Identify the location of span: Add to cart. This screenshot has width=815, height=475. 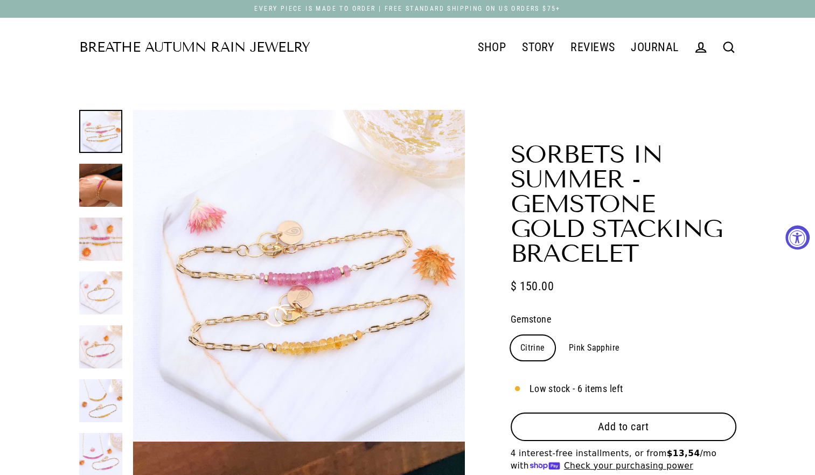
(623, 426).